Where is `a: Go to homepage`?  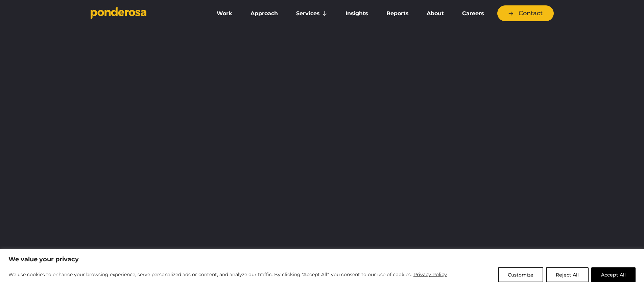
a: Go to homepage is located at coordinates (145, 13).